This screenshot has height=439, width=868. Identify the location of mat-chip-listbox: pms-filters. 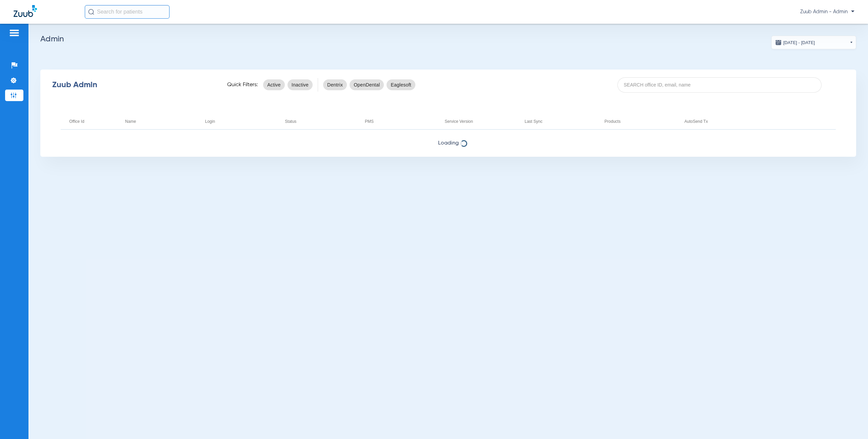
(369, 85).